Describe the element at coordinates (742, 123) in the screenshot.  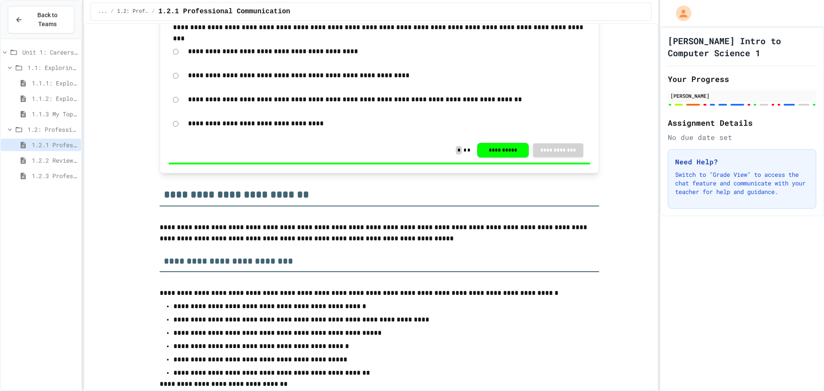
I see `h2: Assignment Details` at that location.